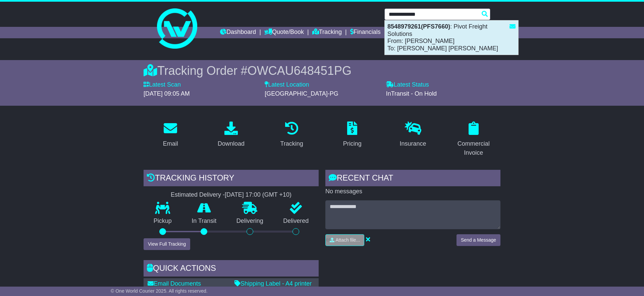 The image size is (644, 296). What do you see at coordinates (296, 221) in the screenshot?
I see `p: Delivered` at bounding box center [296, 221].